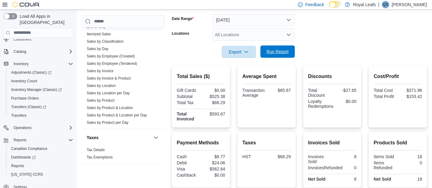  Describe the element at coordinates (365, 5) in the screenshot. I see `p: Royal Leafs` at that location.